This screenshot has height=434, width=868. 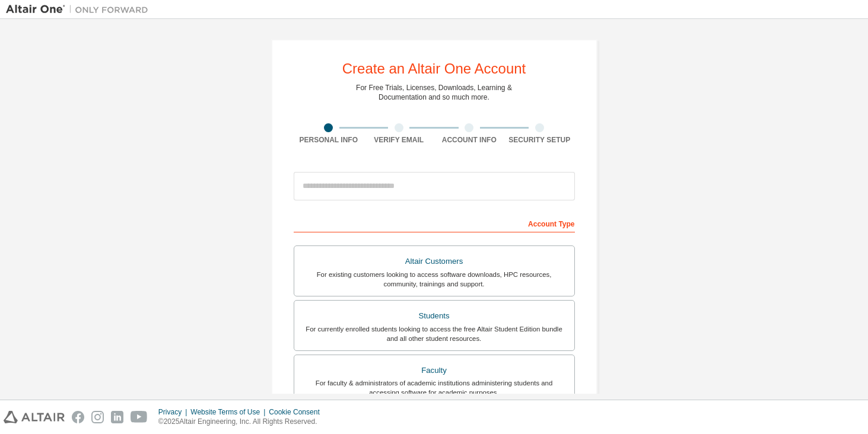 I want to click on div: Website Terms of Use, so click(x=230, y=413).